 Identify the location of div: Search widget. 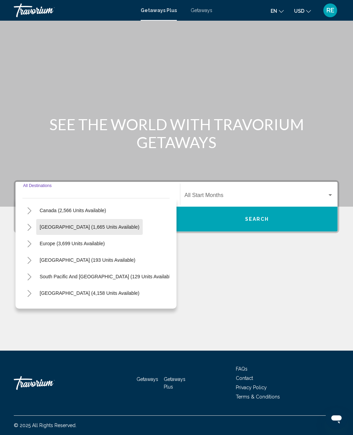
(176, 207).